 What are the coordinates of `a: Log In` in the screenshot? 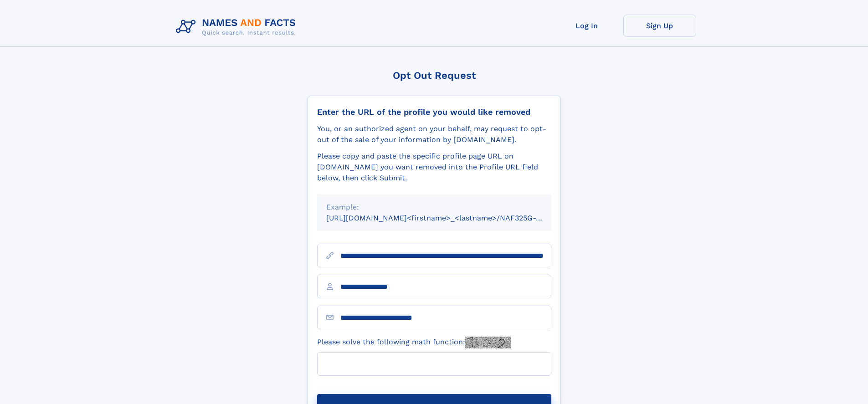 It's located at (587, 25).